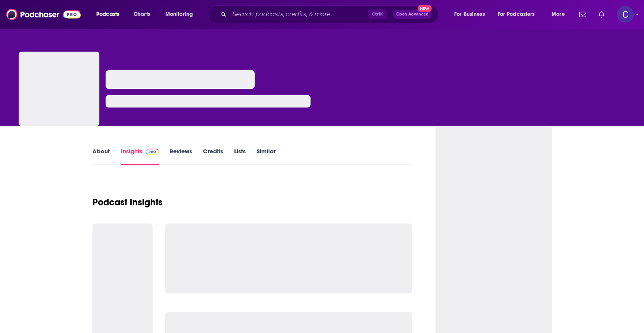 The image size is (644, 333). Describe the element at coordinates (142, 14) in the screenshot. I see `a: Charts` at that location.